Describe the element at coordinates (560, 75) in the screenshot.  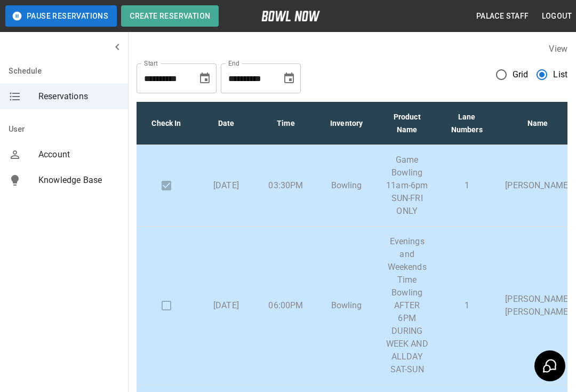
I see `span: List` at that location.